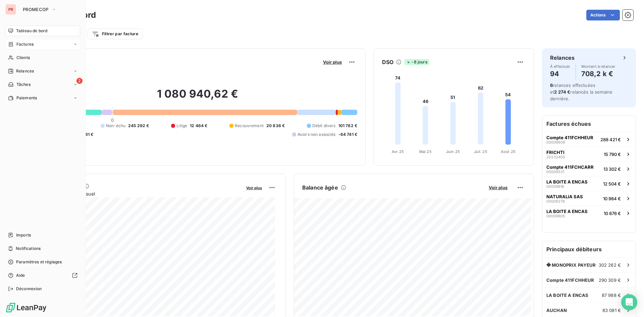  What do you see at coordinates (570, 167) in the screenshot?
I see `span: Compte 411FCHCARR` at bounding box center [570, 167].